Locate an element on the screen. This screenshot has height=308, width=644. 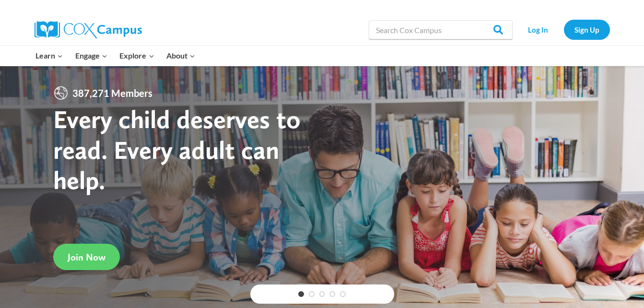
img: Cox Campus is located at coordinates (88, 30).